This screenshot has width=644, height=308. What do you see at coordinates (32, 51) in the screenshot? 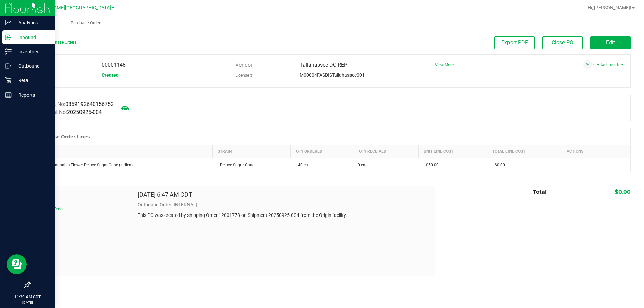
I see `p: Inventory` at bounding box center [32, 51].